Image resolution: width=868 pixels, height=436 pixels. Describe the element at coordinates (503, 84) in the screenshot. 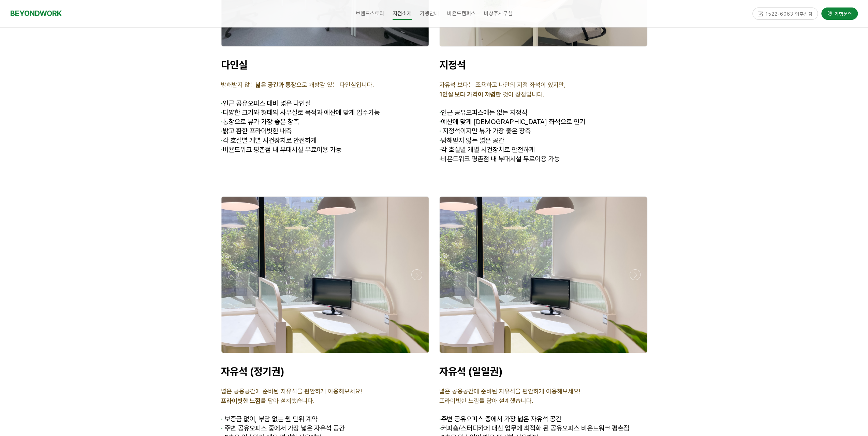

I see `span: 자유석 보다는 조용하고 나만의 지정 좌석이 있지만,` at that location.